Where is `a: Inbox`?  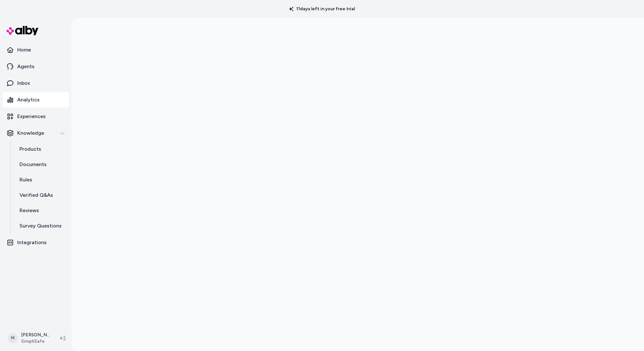
a: Inbox is located at coordinates (36, 83).